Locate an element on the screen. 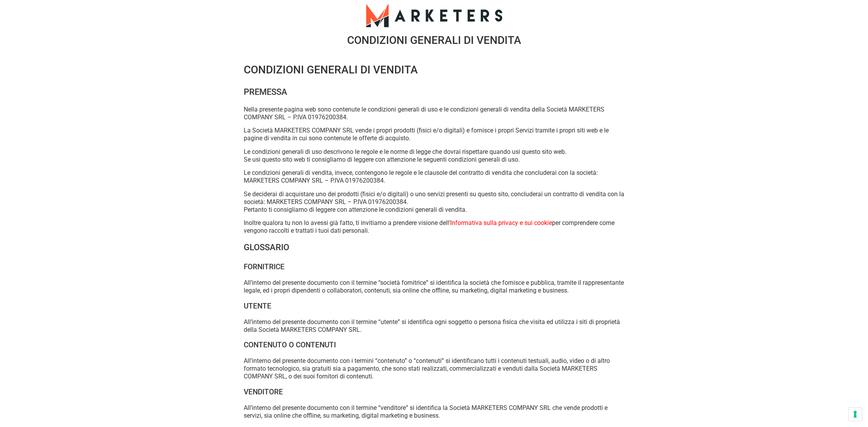  p: All’interno del presente documento con il termine “utente” si identifica ogni soggetto o persona ... is located at coordinates (434, 326).